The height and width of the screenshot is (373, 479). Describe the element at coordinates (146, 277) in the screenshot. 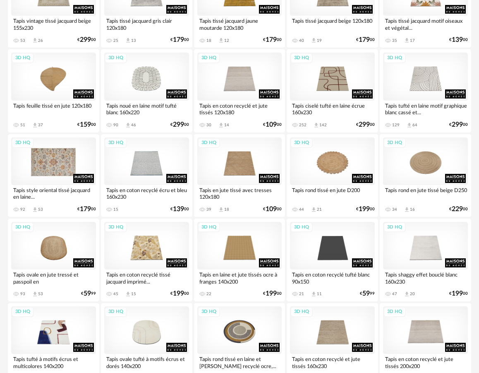

I see `div: Tapis en coton recyclé tissé jacquard imprimé...` at that location.